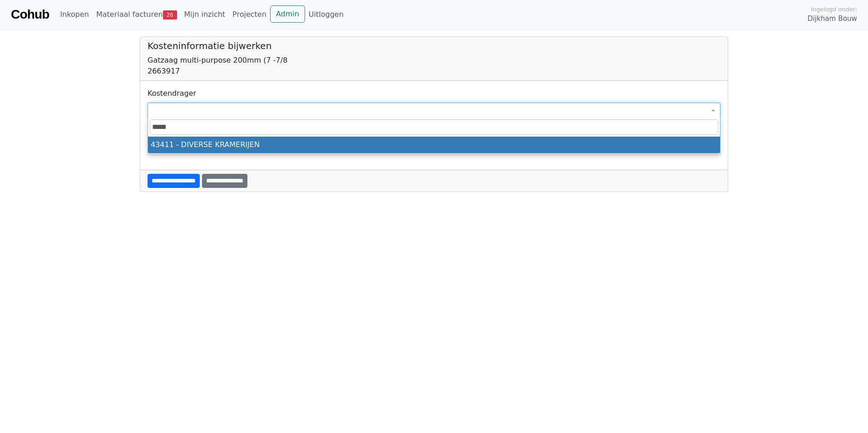 This screenshot has height=433, width=868. Describe the element at coordinates (74, 14) in the screenshot. I see `a: Inkopen` at that location.